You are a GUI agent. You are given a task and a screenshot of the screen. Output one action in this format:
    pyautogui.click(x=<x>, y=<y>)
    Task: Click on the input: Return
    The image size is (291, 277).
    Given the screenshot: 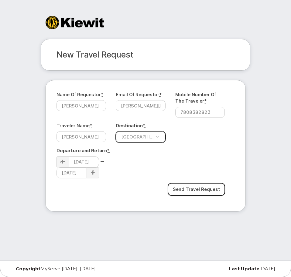 What is the action you would take?
    pyautogui.click(x=72, y=173)
    